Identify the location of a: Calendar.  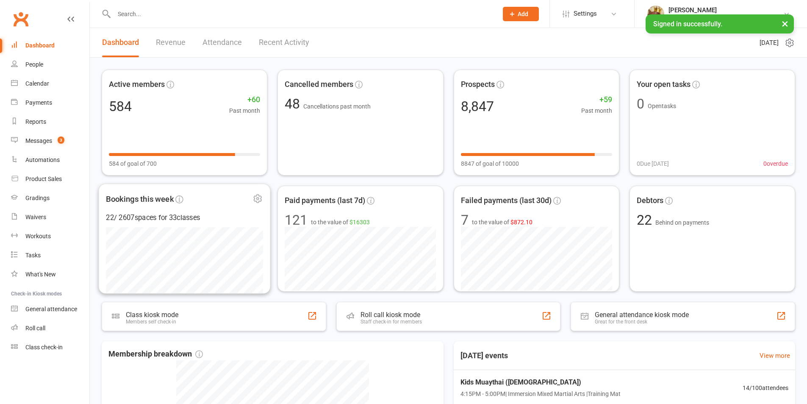
(50, 83).